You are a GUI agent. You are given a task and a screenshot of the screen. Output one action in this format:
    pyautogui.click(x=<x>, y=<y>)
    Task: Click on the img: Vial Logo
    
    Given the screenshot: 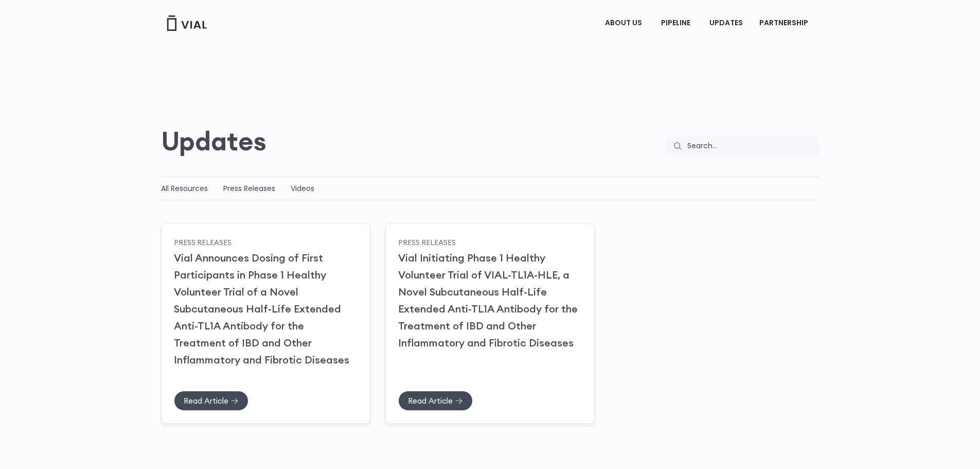 What is the action you would take?
    pyautogui.click(x=187, y=23)
    